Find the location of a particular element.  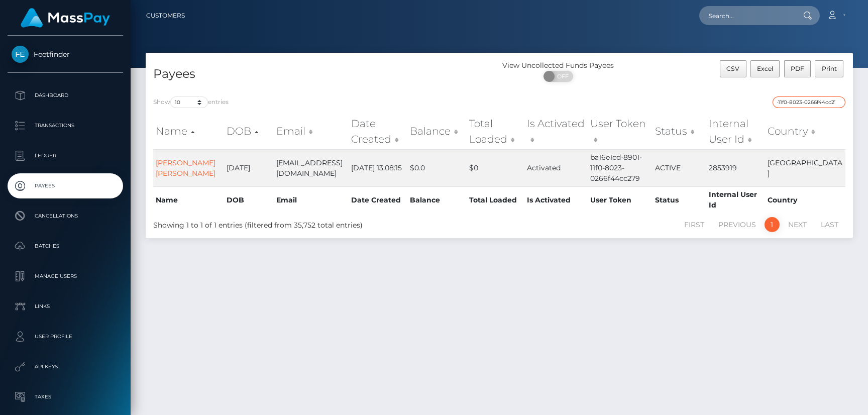

a: API Keys is located at coordinates (65, 367).